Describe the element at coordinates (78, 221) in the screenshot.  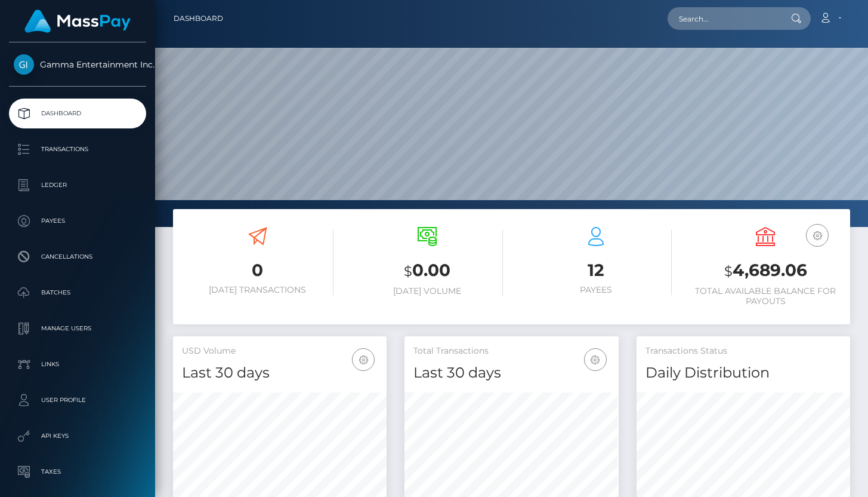
I see `p: Payees` at that location.